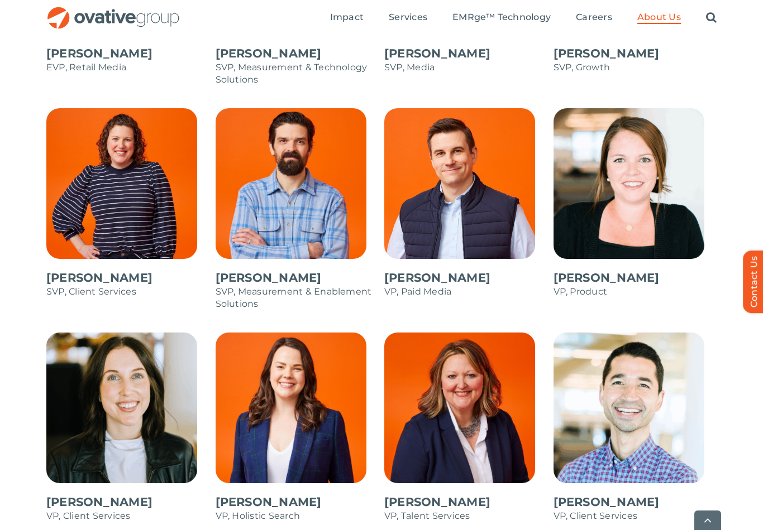  I want to click on a: About Us, so click(659, 18).